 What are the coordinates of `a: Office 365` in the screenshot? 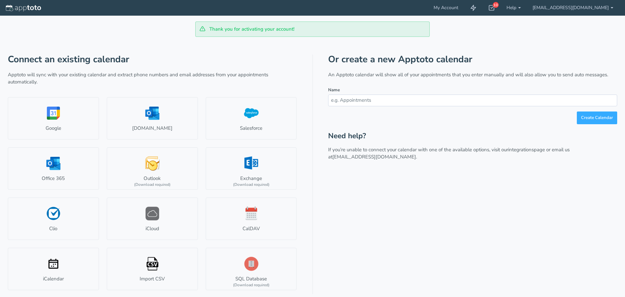 It's located at (53, 168).